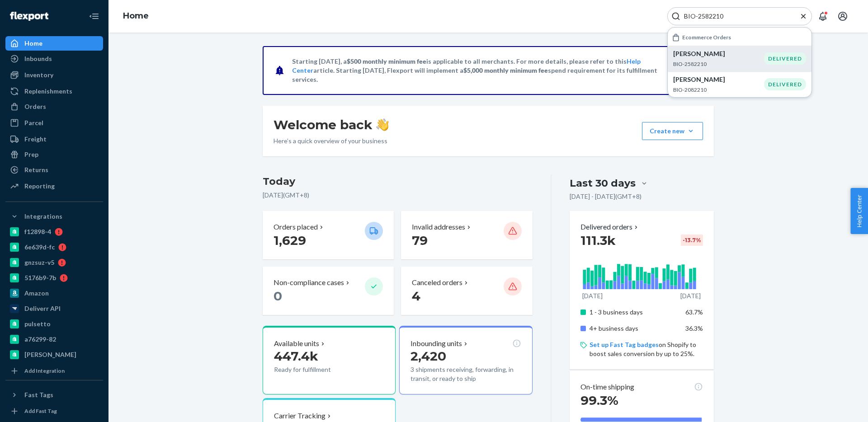 The height and width of the screenshot is (422, 868). I want to click on button: Available units447.4kReady for fulfillment, so click(329, 360).